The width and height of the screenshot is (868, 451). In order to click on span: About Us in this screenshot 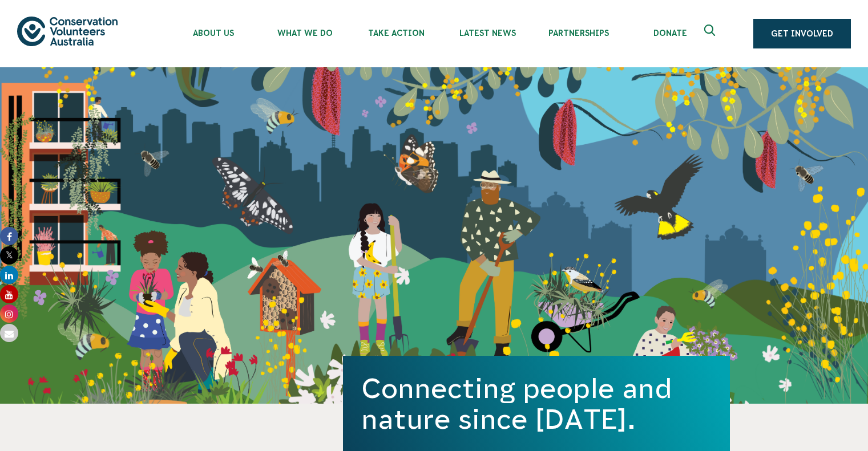, I will do `click(213, 33)`.